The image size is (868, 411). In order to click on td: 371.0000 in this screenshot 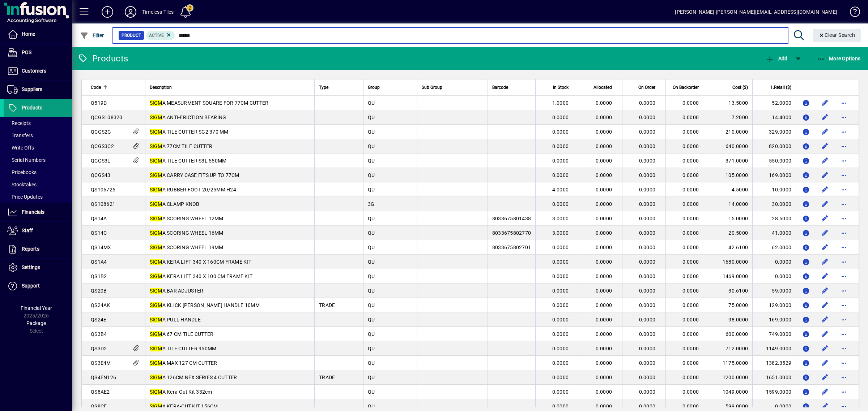, I will do `click(730, 161)`.